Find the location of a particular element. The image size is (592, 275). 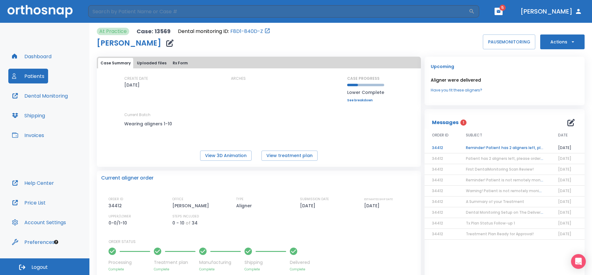

button: Invoices is located at coordinates (28, 135).